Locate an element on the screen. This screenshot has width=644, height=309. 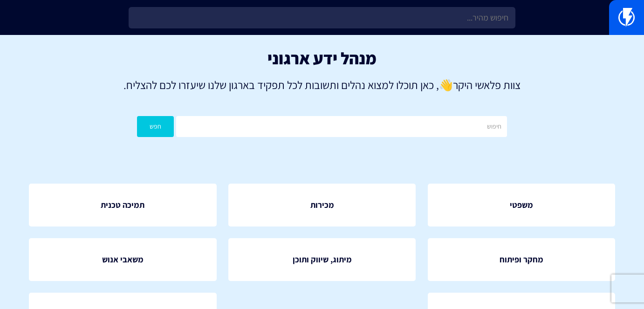
a: מיתוג, שיווק ותוכן is located at coordinates (322, 259).